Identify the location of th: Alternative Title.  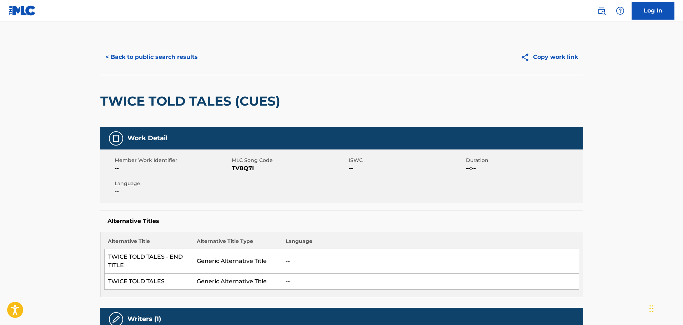
(149, 244).